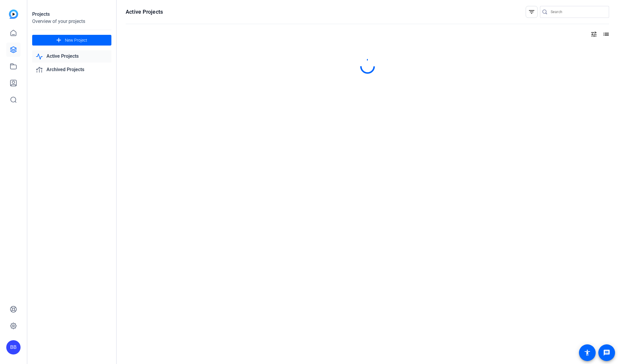 This screenshot has width=618, height=364. What do you see at coordinates (72, 40) in the screenshot?
I see `button: New Project` at bounding box center [72, 40].